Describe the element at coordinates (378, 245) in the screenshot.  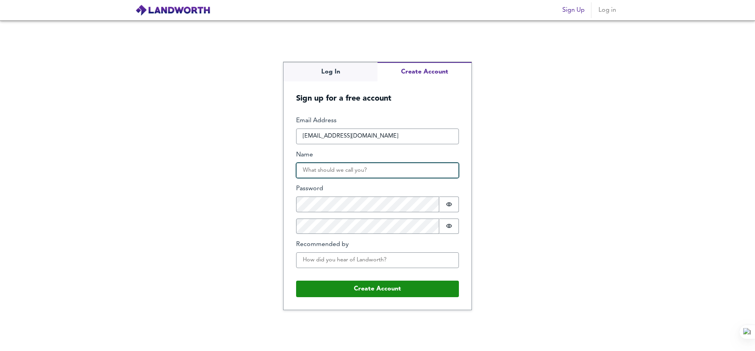
I see `label: Recommended by` at that location.